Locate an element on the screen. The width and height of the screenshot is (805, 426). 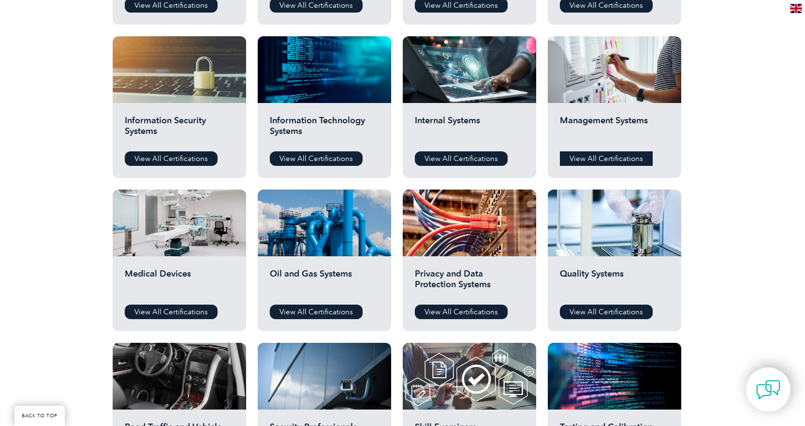
h2: Management Systems is located at coordinates (614, 130).